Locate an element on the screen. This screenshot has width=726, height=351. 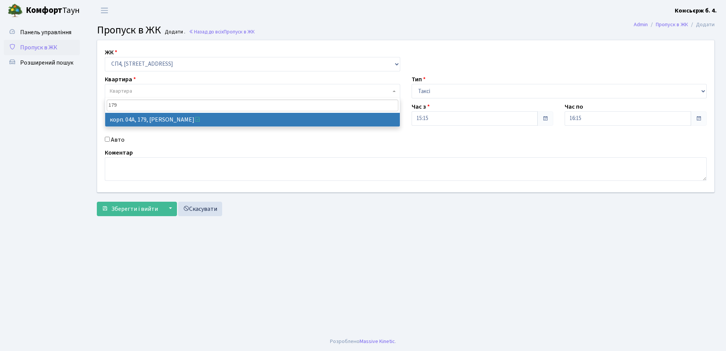
small: Додати . is located at coordinates (174, 32).